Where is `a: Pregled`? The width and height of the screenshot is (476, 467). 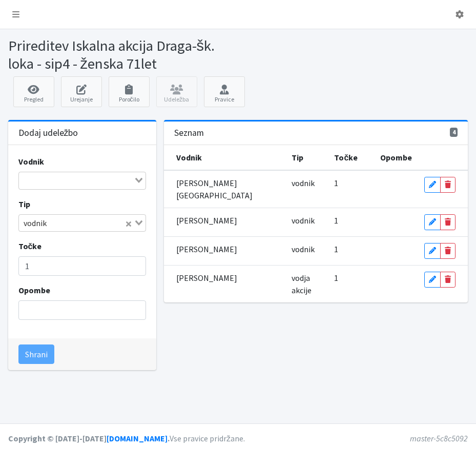
a: Pregled is located at coordinates (34, 91).